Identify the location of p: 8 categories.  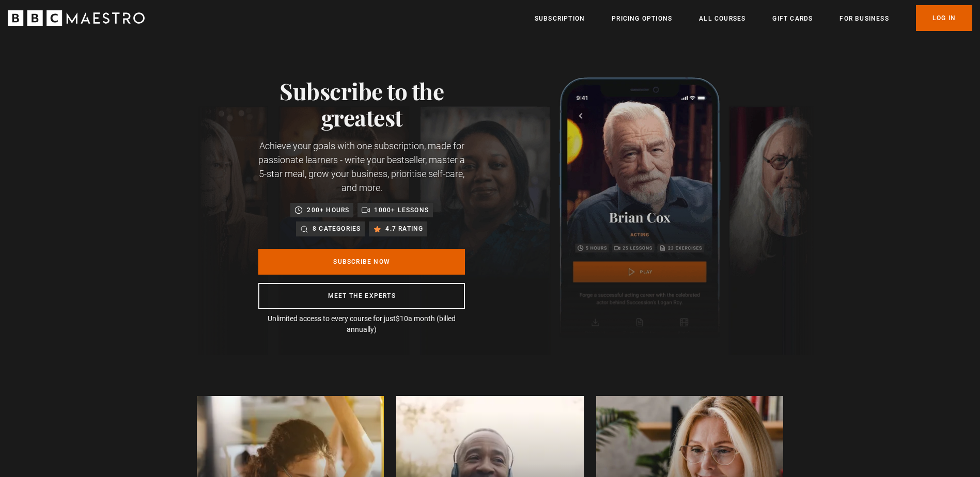
(337, 228).